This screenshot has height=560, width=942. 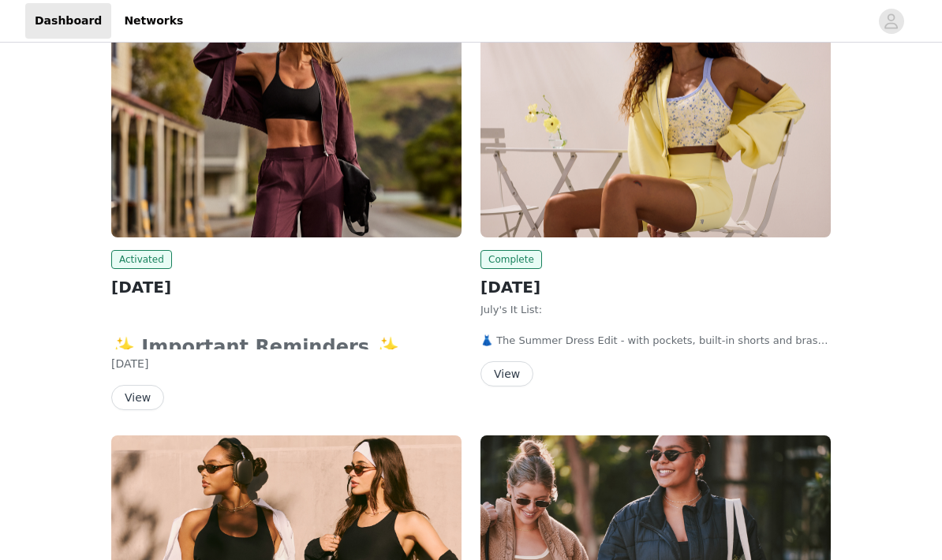 What do you see at coordinates (153, 21) in the screenshot?
I see `a: Networks` at bounding box center [153, 21].